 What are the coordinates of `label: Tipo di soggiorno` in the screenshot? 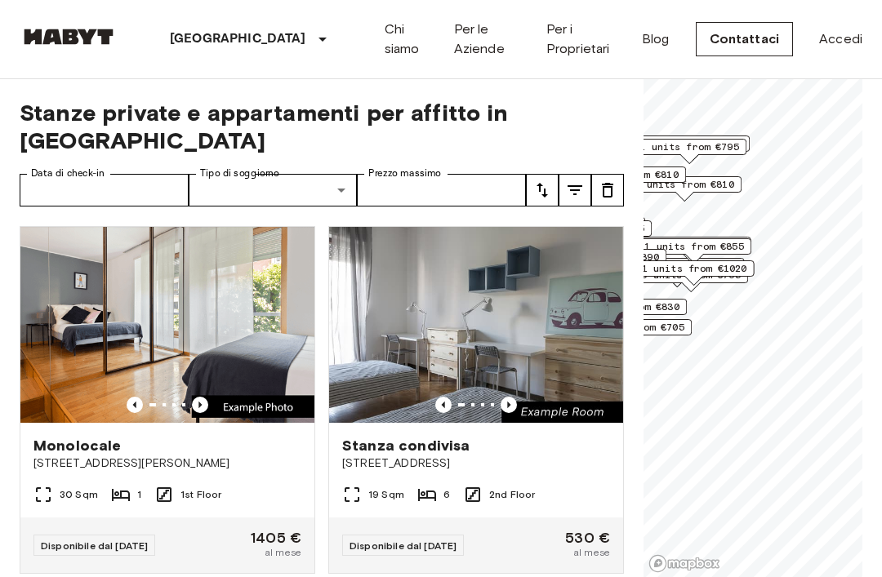 It's located at (239, 173).